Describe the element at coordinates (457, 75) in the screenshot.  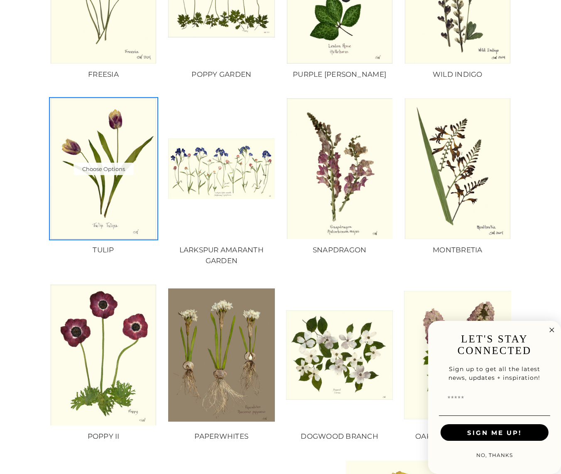
I see `a: WILD INDIGO, Price range from $10.00 to $235.00` at that location.